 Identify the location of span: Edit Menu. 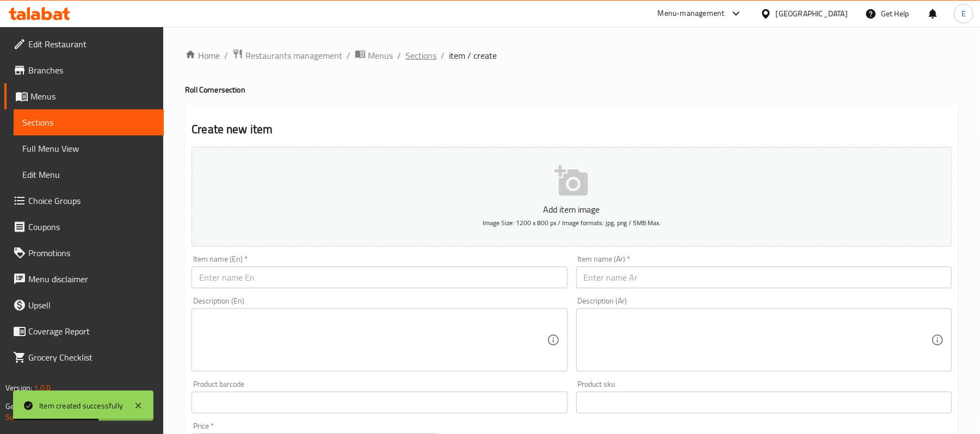
(89, 175).